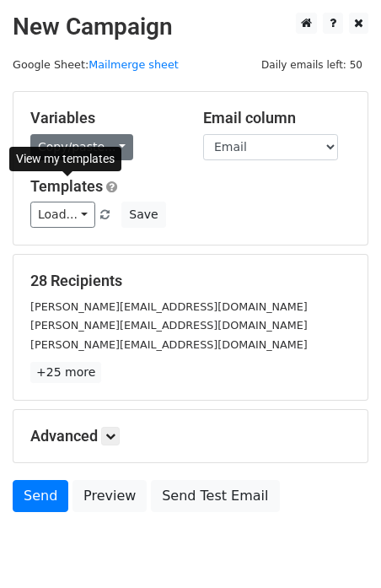 This screenshot has height=588, width=381. I want to click on button: Save, so click(143, 214).